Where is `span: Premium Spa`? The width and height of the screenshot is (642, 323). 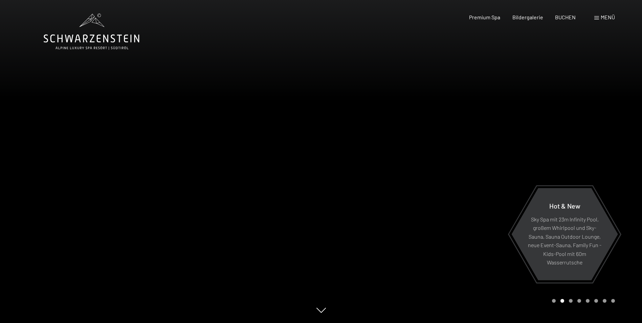 span: Premium Spa is located at coordinates (485, 17).